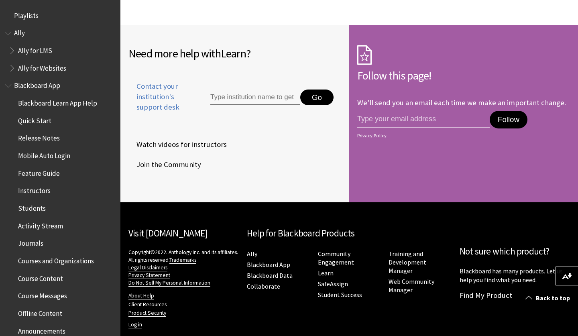 The height and width of the screenshot is (336, 578). Describe the element at coordinates (165, 164) in the screenshot. I see `a: Join the Community` at that location.